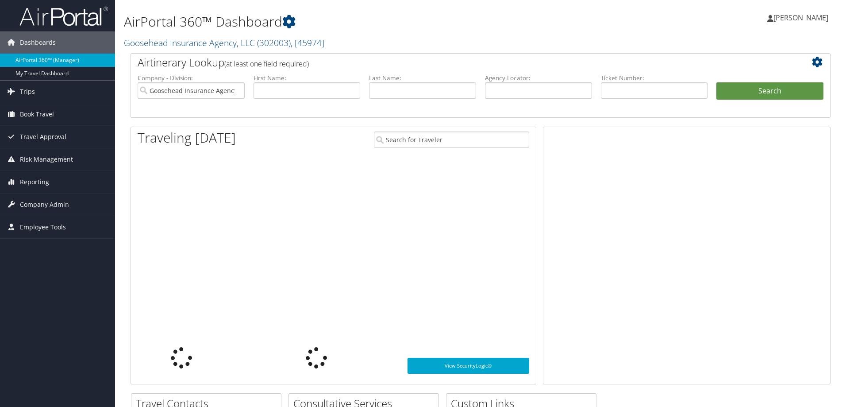  I want to click on span: Dashboards, so click(38, 42).